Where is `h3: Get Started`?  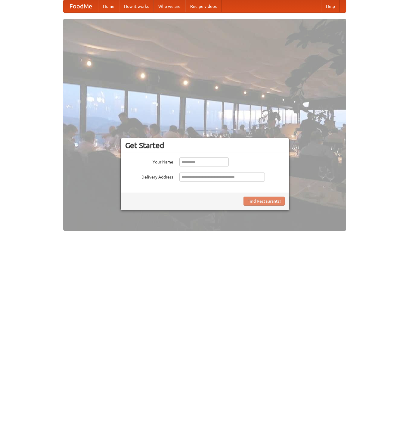 h3: Get Started is located at coordinates (205, 145).